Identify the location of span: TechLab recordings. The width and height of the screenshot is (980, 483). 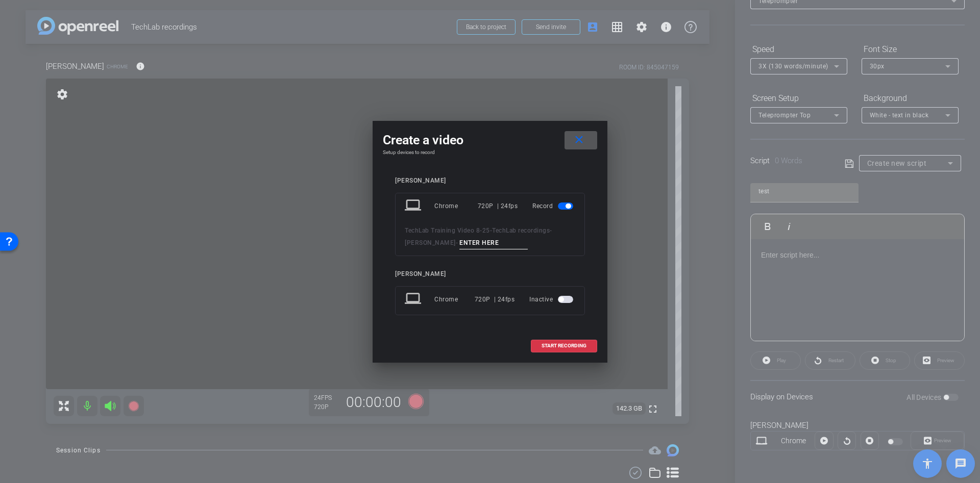
(520, 230).